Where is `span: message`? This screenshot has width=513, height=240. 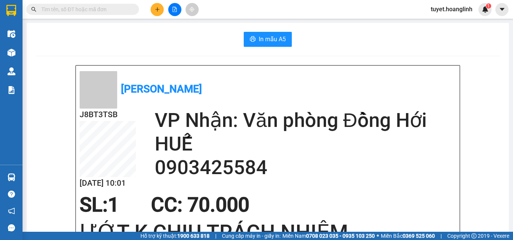 span: message is located at coordinates (11, 228).